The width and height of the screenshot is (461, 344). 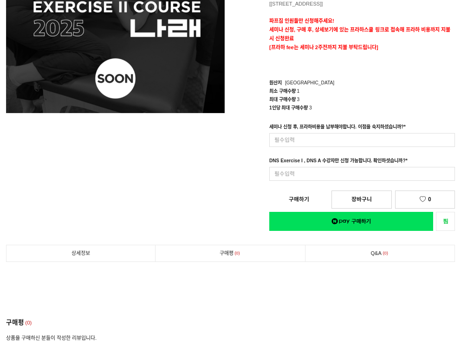 I want to click on div: 세미나 신청 후, 프라하비용을 납부해야합니다. 이점을 숙지하셨습니까?, so click(x=337, y=128).